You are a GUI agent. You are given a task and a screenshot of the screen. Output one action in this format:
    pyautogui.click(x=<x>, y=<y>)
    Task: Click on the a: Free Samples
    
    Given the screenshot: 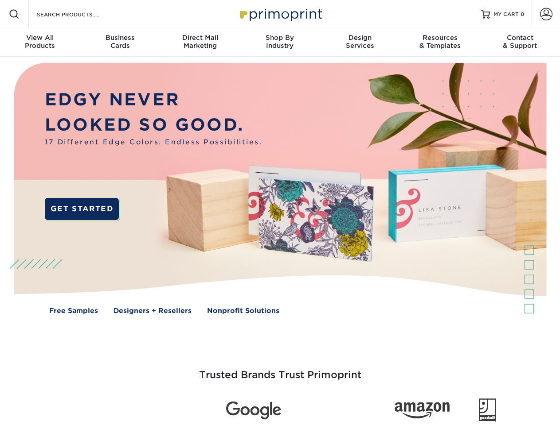 What is the action you would take?
    pyautogui.click(x=74, y=311)
    